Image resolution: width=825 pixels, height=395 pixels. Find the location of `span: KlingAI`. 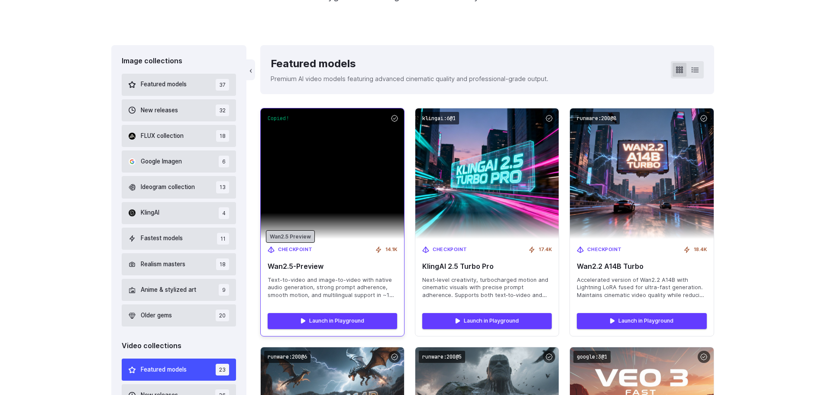

span: KlingAI is located at coordinates (150, 213).